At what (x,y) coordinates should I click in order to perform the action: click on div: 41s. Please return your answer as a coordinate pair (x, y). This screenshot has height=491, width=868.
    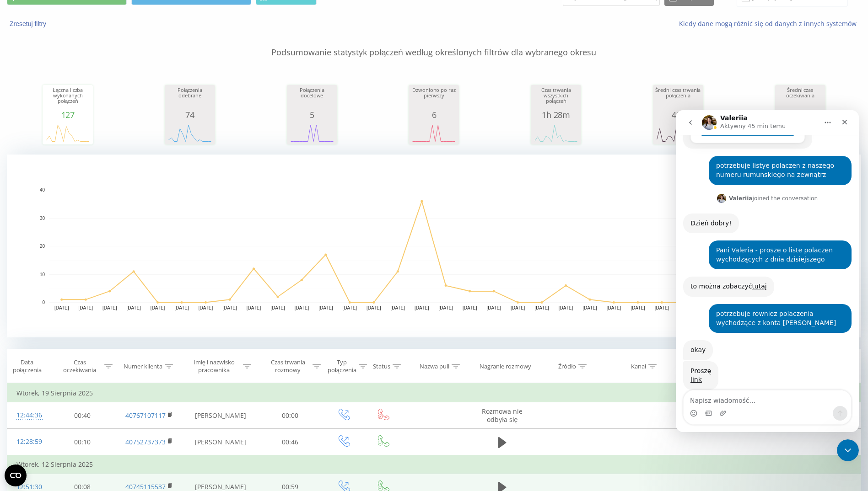
    Looking at the image, I should click on (678, 115).